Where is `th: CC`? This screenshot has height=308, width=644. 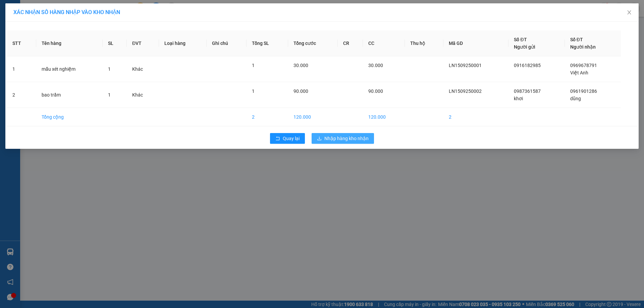
th: CC is located at coordinates (384, 43).